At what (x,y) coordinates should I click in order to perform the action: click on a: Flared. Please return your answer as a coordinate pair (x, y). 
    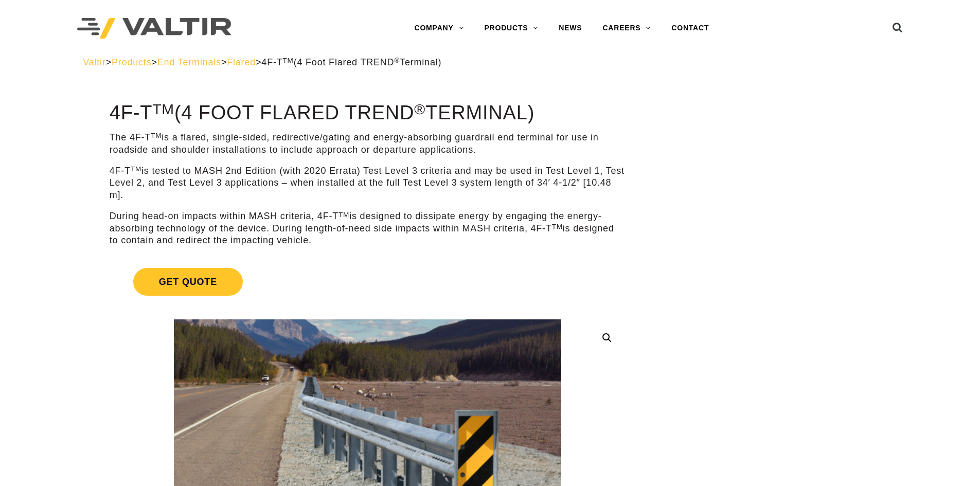
    Looking at the image, I should click on (241, 62).